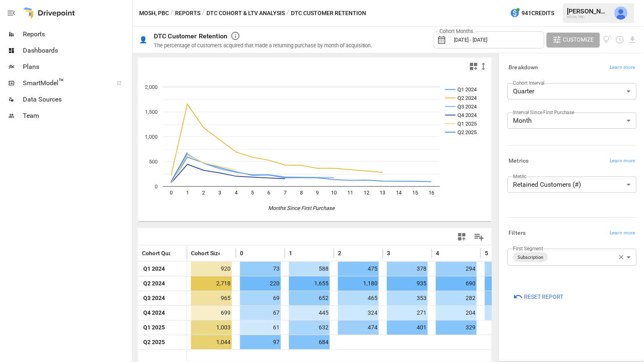 Image resolution: width=644 pixels, height=362 pixels. I want to click on span: 186, so click(506, 313).